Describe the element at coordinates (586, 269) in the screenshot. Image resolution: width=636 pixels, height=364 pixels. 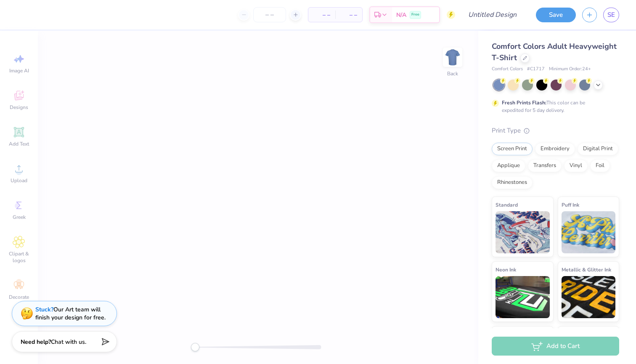
I see `span: Metallic & Glitter Ink` at that location.